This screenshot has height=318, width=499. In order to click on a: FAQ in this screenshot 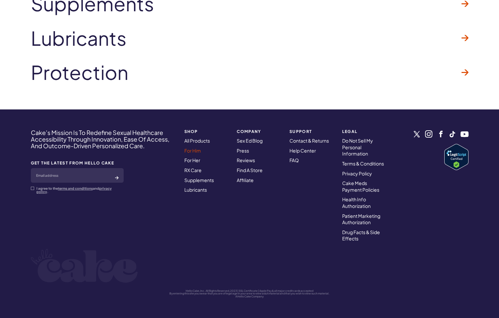, I will do `click(294, 160)`.